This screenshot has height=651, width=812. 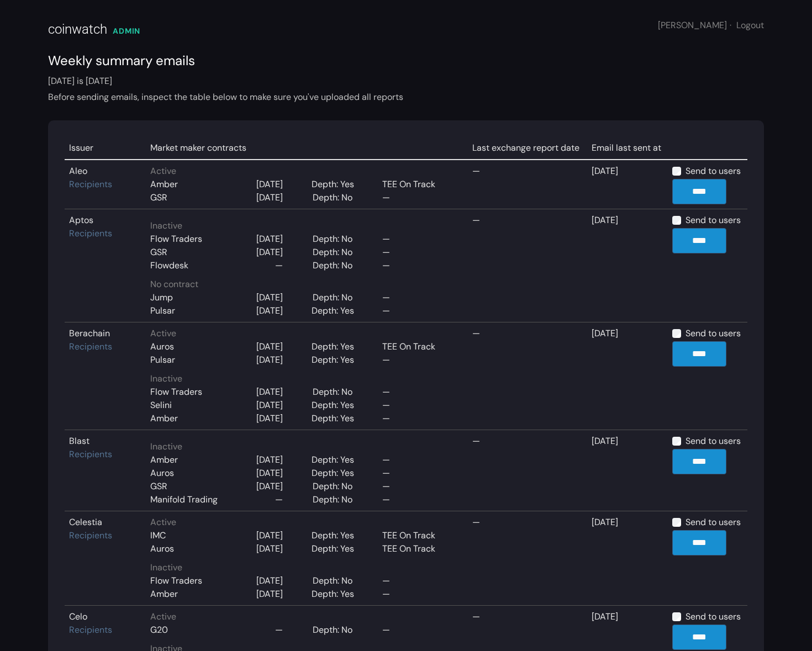 I want to click on div: Weekly summary emails, so click(x=406, y=61).